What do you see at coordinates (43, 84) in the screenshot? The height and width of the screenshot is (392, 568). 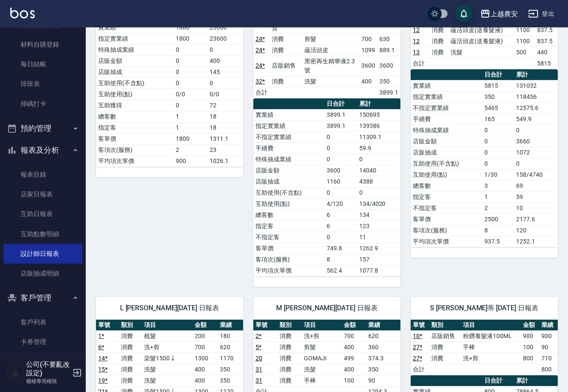 I see `a: 排班表` at bounding box center [43, 84].